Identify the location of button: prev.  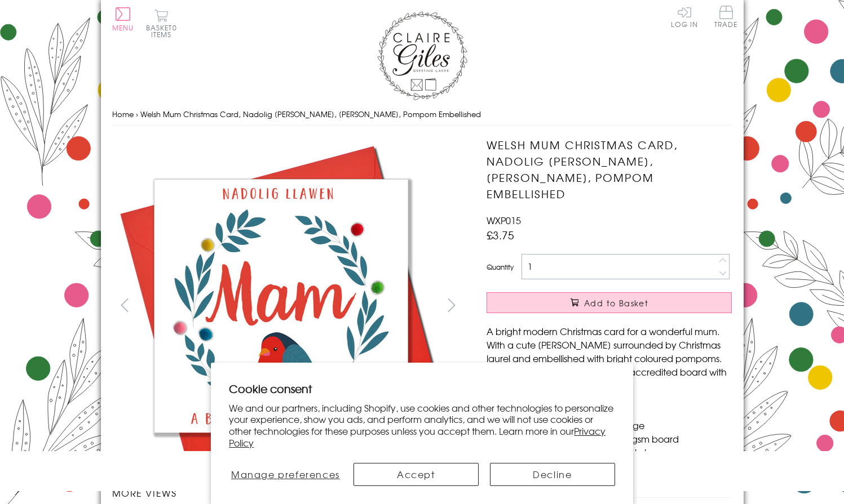
(125, 305).